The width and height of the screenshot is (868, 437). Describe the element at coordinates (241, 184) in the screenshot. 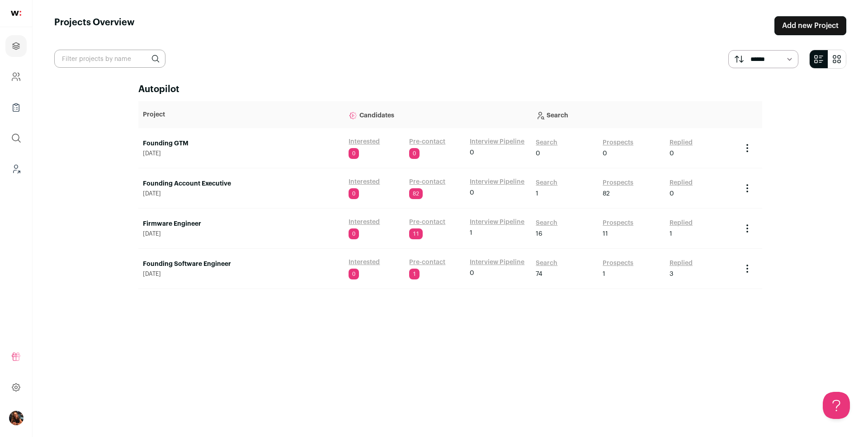

I see `a: Founding Account Executive` at that location.